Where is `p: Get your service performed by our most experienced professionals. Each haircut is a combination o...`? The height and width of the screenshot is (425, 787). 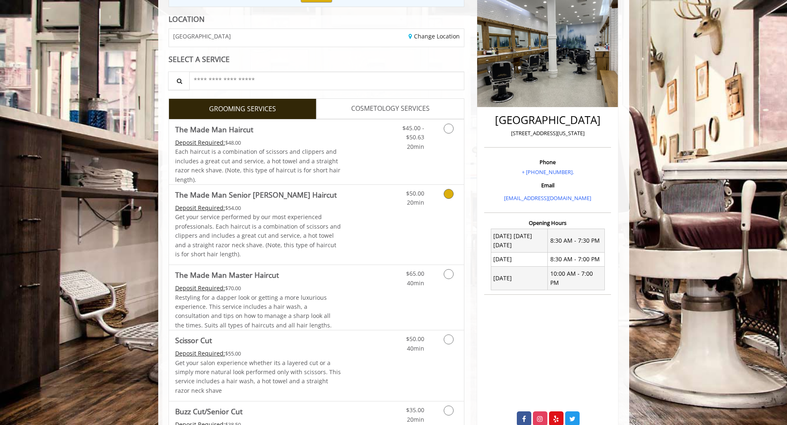 p: Get your service performed by our most experienced professionals. Each haircut is a combination o... is located at coordinates (258, 235).